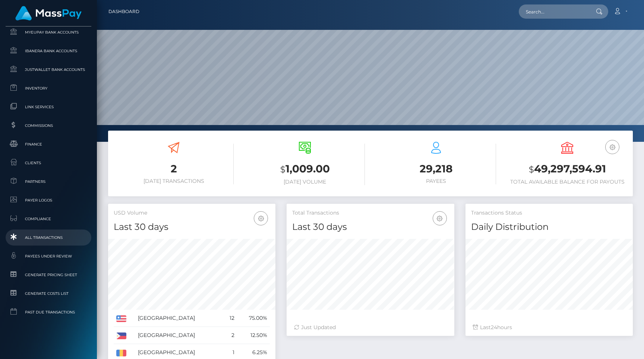 The image size is (644, 359). I want to click on span: Partners, so click(49, 181).